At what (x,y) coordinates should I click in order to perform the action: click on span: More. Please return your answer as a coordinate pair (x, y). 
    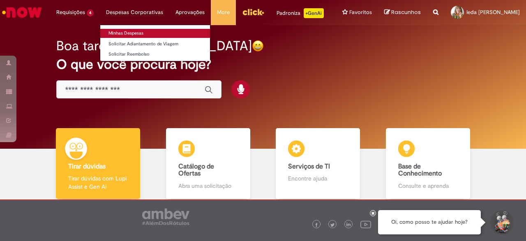
    Looking at the image, I should click on (223, 12).